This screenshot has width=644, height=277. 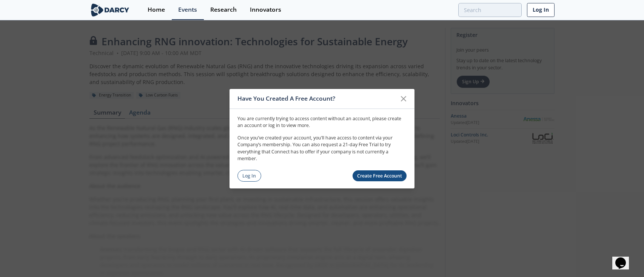 I want to click on a: Create Free Account, so click(x=380, y=176).